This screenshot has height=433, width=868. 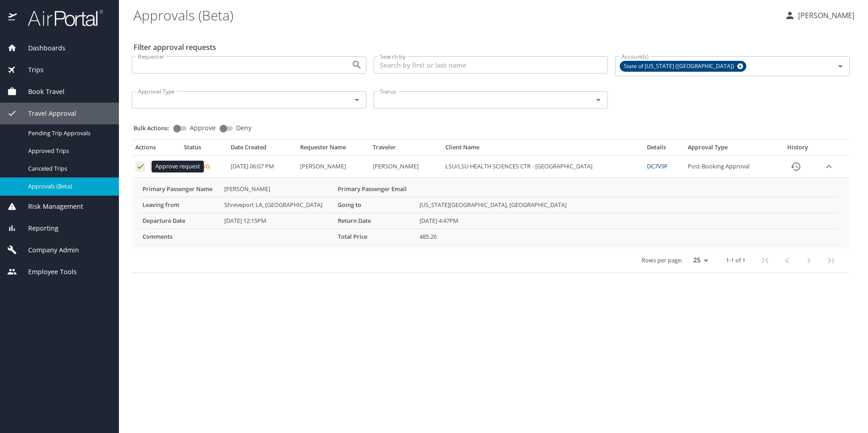 I want to click on th: Going to, so click(x=375, y=205).